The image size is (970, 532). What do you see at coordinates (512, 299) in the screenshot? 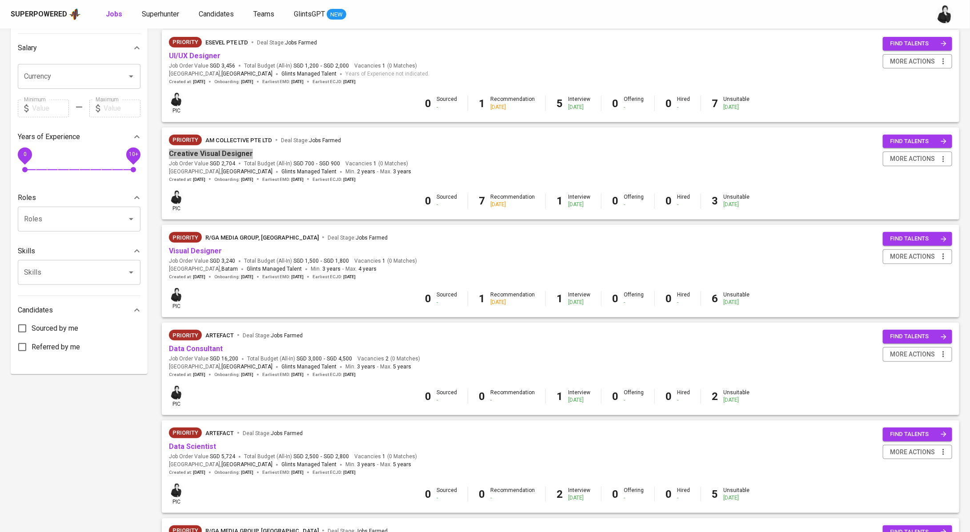
I see `div: Recommendation` at bounding box center [512, 299].